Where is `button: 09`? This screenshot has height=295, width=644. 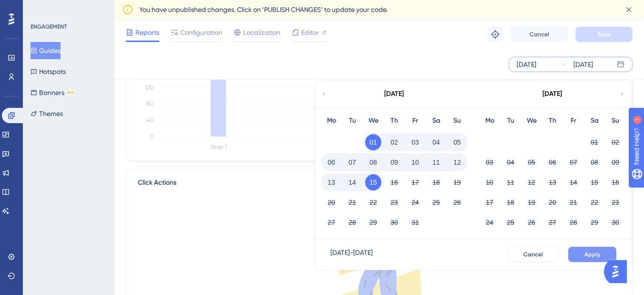 button: 09 is located at coordinates (615, 162).